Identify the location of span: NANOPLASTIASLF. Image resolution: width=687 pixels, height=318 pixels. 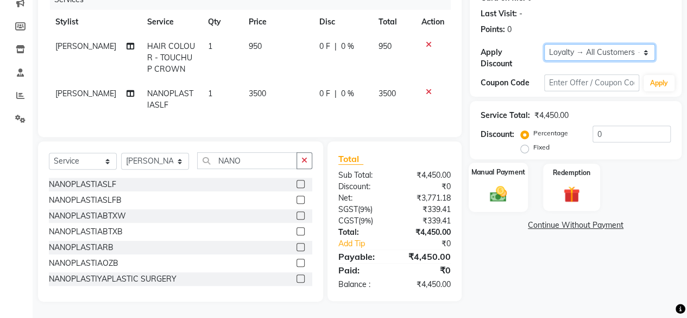
(170, 99).